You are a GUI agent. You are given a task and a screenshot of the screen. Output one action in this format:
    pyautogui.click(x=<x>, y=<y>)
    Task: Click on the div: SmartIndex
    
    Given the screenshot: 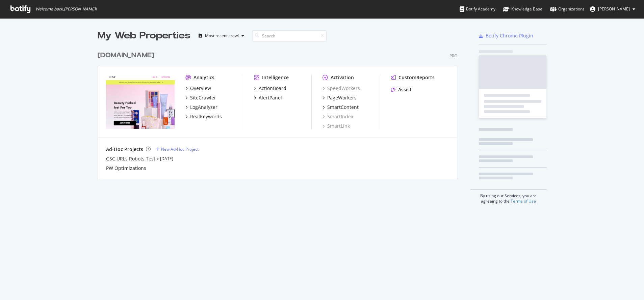 What is the action you would take?
    pyautogui.click(x=337, y=117)
    